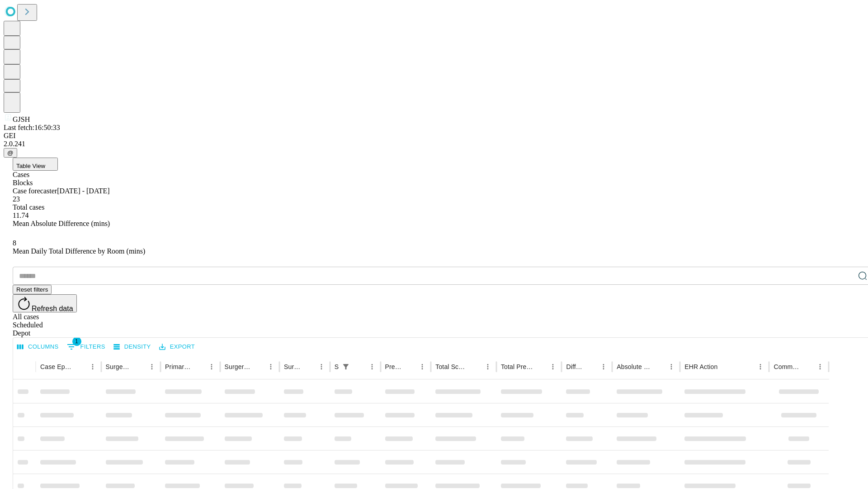 The image size is (868, 489). I want to click on div: GEI, so click(434, 136).